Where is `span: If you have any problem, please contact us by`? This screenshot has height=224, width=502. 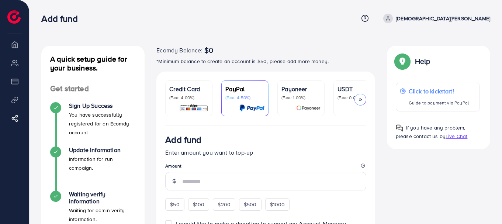
span: If you have any problem, please contact us by is located at coordinates (430, 132).